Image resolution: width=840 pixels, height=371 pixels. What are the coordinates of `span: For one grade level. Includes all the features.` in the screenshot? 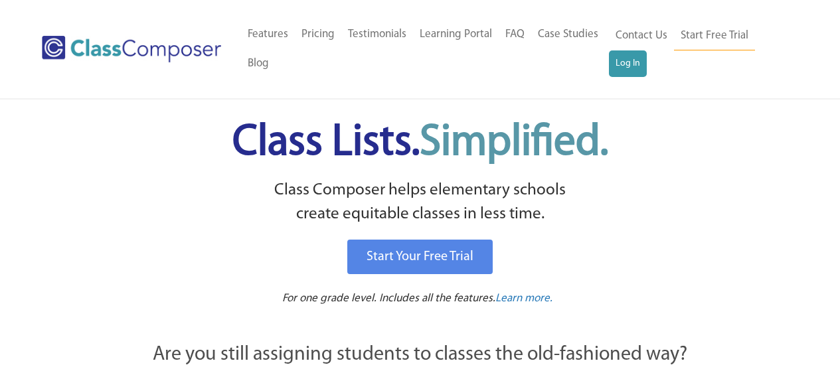 It's located at (388, 298).